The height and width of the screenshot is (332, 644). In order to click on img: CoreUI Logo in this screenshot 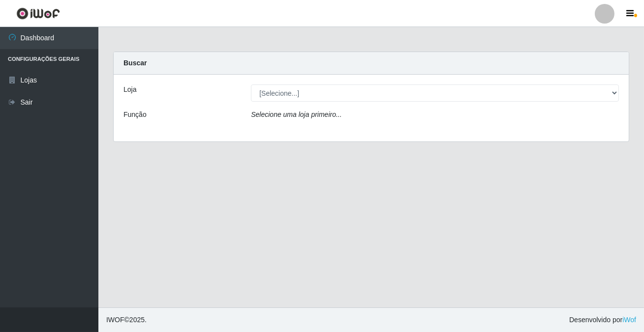, I will do `click(38, 13)`.